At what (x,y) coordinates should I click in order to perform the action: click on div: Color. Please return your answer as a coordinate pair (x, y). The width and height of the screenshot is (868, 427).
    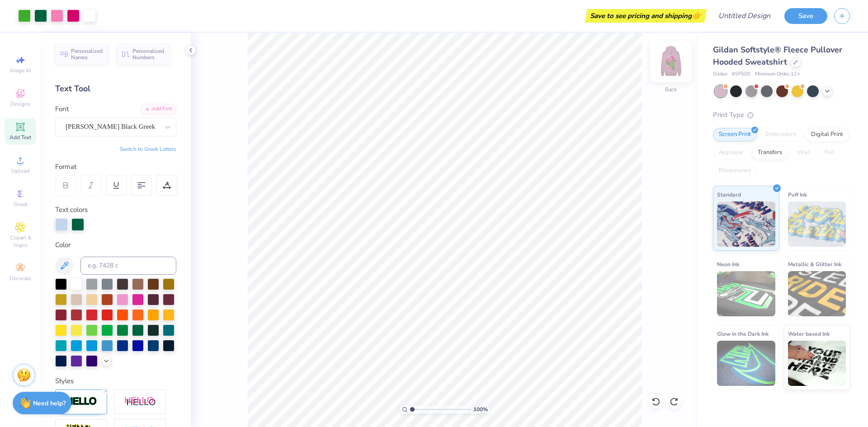
    Looking at the image, I should click on (116, 245).